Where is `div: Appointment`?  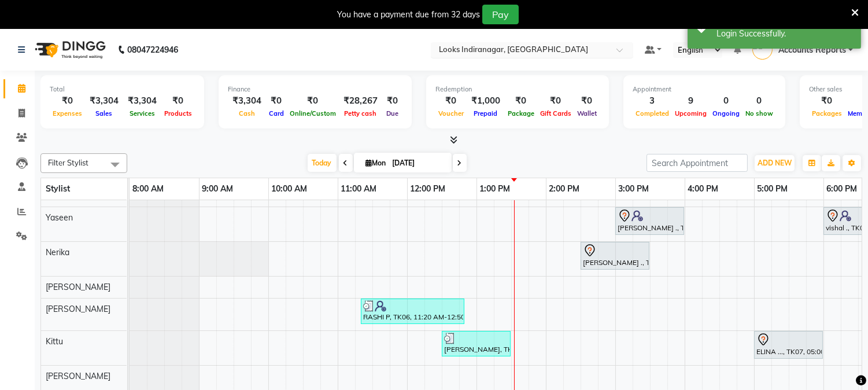
div: Appointment is located at coordinates (704, 89).